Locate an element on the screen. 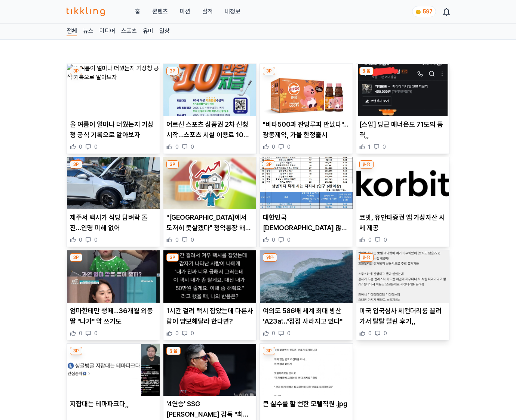  span: 1 is located at coordinates (369, 147).